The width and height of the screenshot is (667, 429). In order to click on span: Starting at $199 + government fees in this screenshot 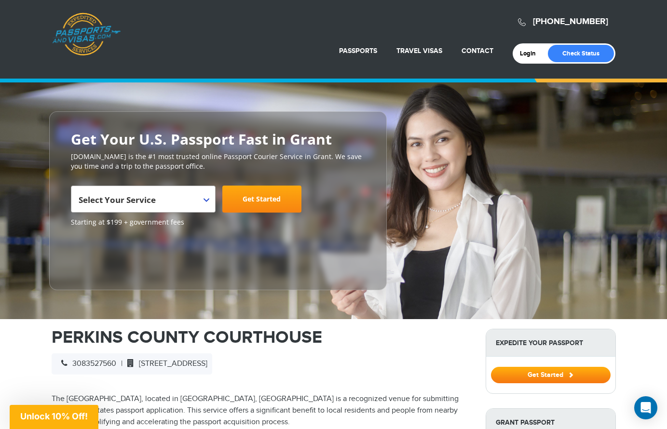, I will do `click(218, 222)`.